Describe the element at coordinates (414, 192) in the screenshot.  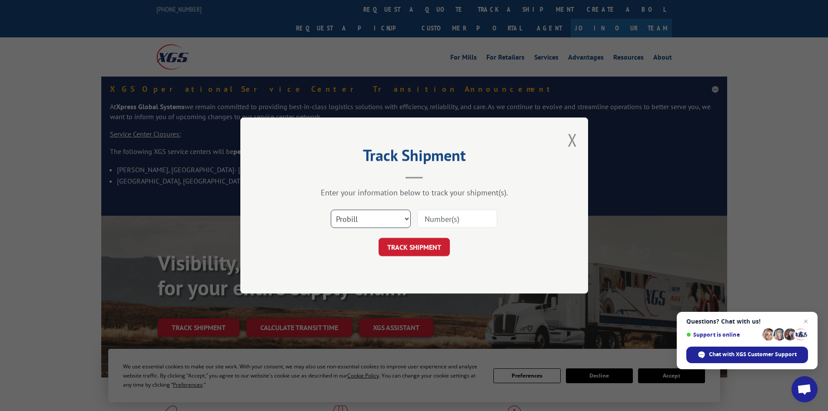
I see `div: Enter your information below to track your shipment(s).` at that location.